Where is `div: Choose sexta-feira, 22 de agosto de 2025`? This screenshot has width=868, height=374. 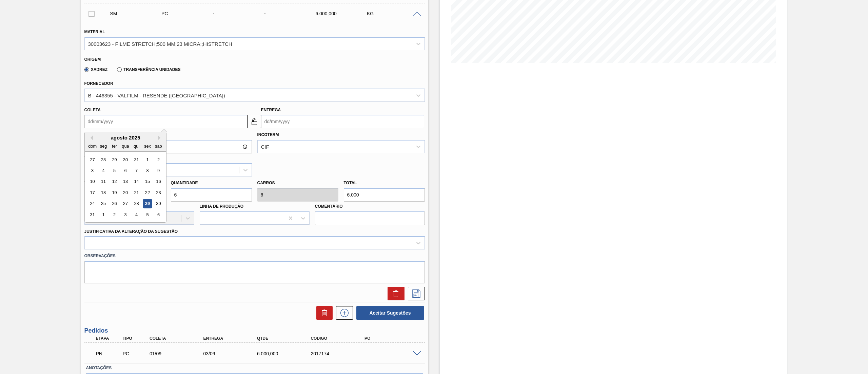 div: Choose sexta-feira, 22 de agosto de 2025 is located at coordinates (147, 193).